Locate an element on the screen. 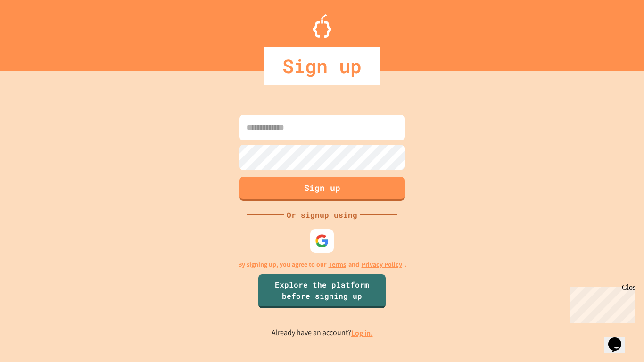 This screenshot has height=362, width=644. a: Privacy Policy is located at coordinates (382, 264).